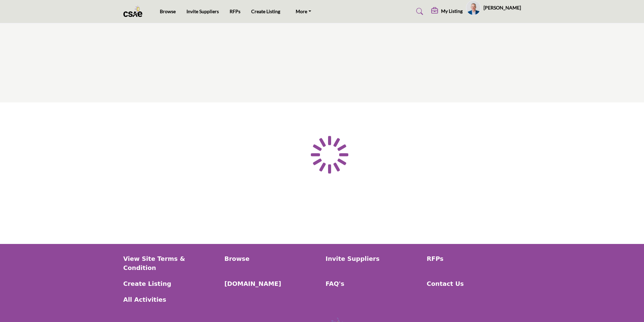 This screenshot has height=322, width=644. What do you see at coordinates (303, 11) in the screenshot?
I see `a: More` at bounding box center [303, 11].